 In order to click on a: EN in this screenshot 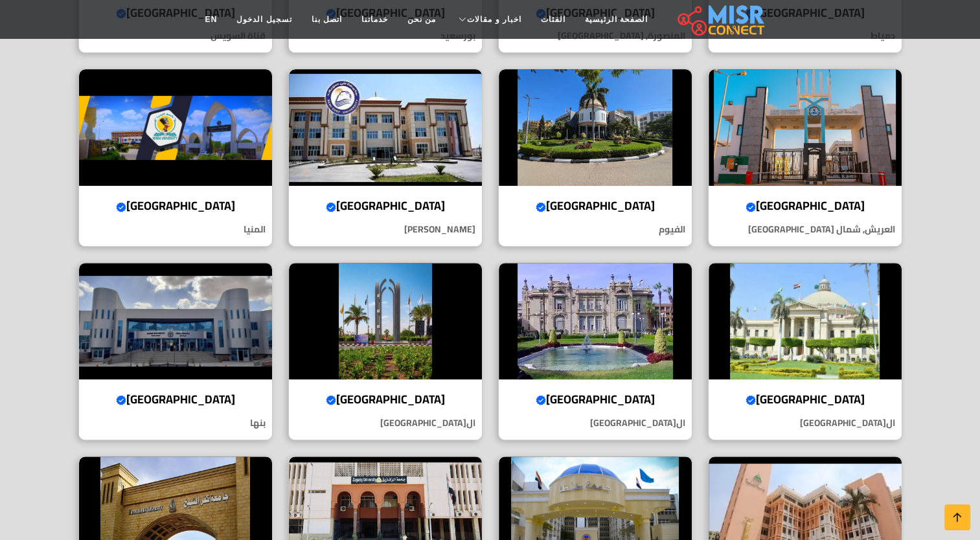, I will do `click(211, 19)`.